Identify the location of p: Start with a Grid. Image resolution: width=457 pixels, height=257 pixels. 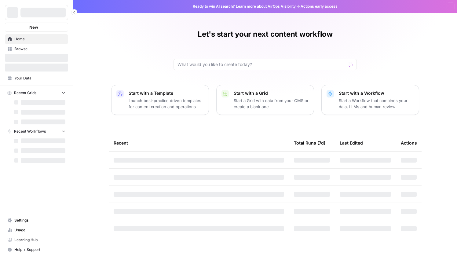
(271, 93).